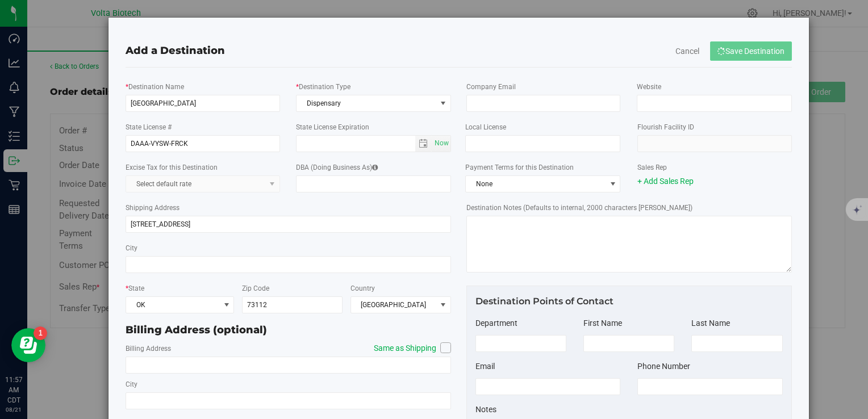  Describe the element at coordinates (152, 207) in the screenshot. I see `label: Shipping Address` at that location.